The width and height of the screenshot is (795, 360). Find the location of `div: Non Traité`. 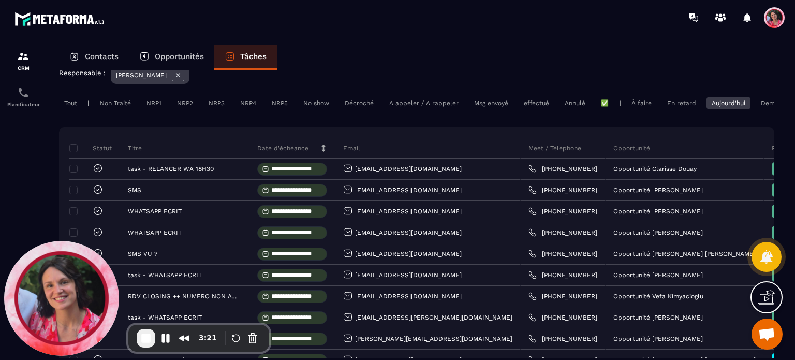

div: Non Traité is located at coordinates (115, 103).